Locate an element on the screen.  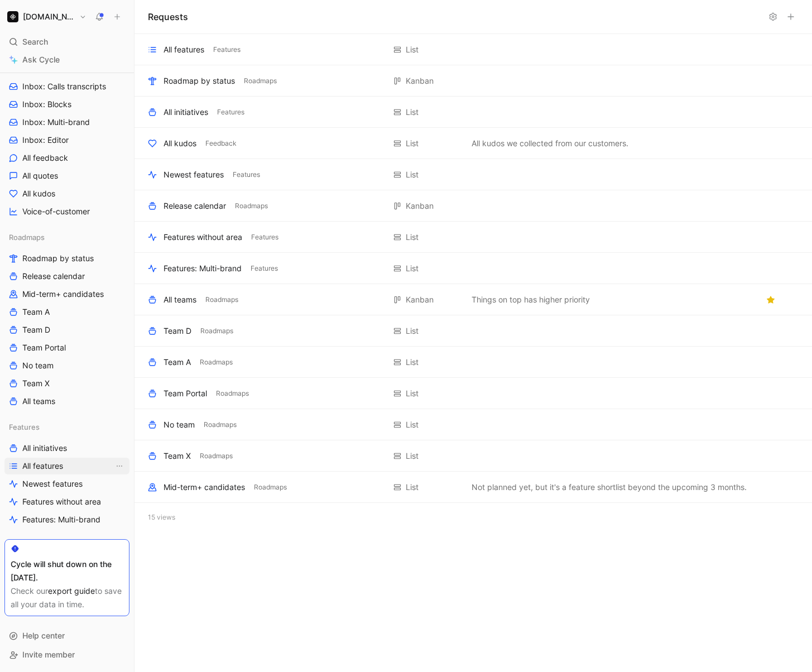
div: Search is located at coordinates (67, 42).